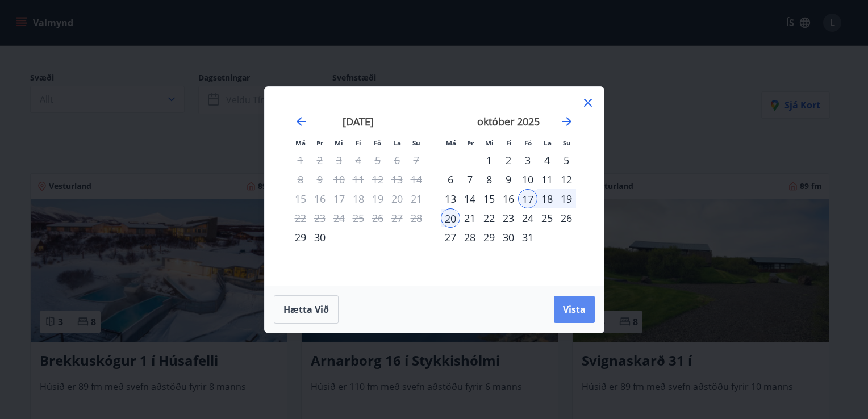 The width and height of the screenshot is (868, 419). I want to click on div: 22, so click(489, 218).